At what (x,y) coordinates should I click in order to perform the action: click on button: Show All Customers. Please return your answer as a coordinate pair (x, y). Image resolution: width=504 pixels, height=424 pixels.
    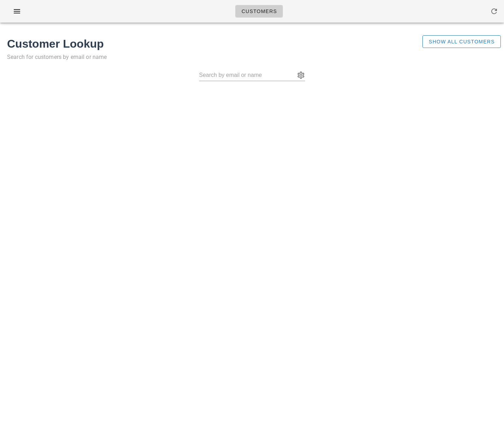
    Looking at the image, I should click on (461, 42).